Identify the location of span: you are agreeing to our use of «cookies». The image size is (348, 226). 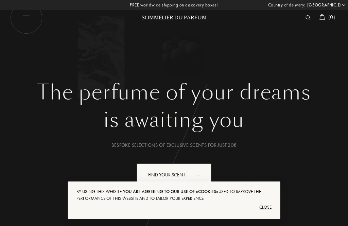
(171, 192).